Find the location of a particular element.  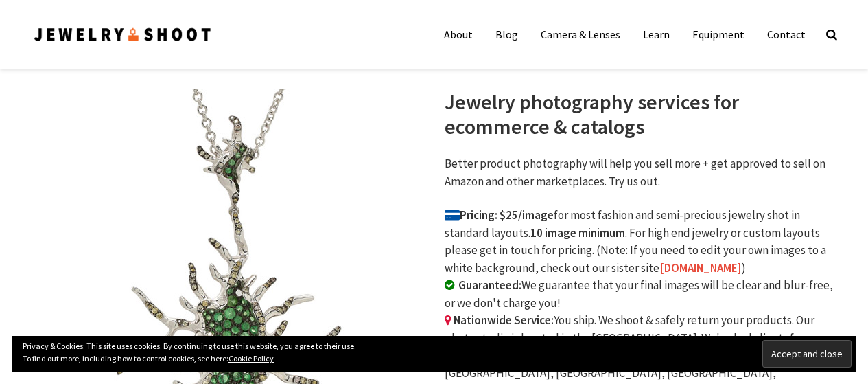

p: Better product photography will help you sell more + get approved to sell on Amazon and other mar... is located at coordinates (640, 172).